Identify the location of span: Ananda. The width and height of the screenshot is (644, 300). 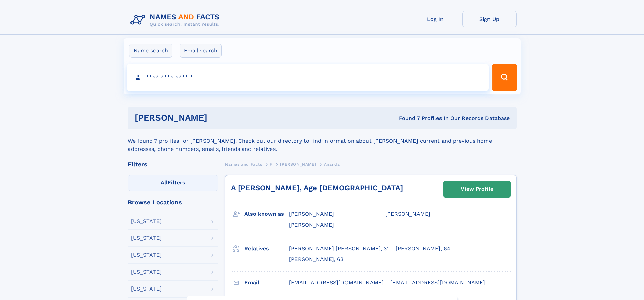
(332, 165).